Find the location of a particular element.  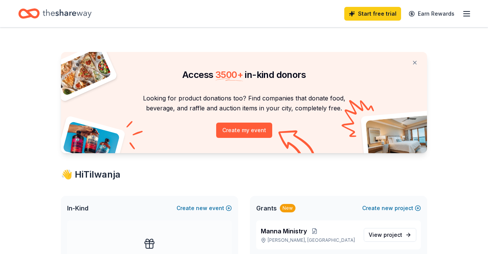

a: View project is located at coordinates (390, 234).